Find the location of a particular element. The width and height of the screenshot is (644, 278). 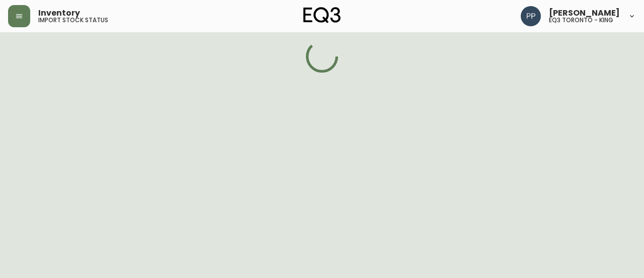

span: Inventory is located at coordinates (59, 13).